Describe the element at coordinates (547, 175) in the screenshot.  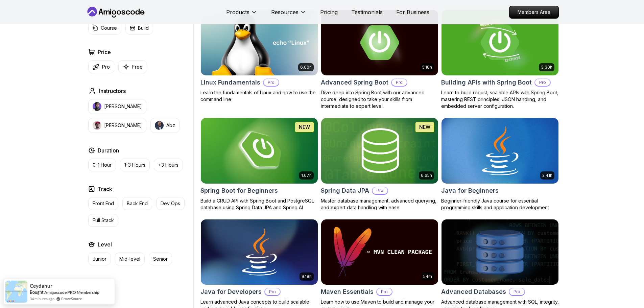
I see `p: 2.41h` at that location.